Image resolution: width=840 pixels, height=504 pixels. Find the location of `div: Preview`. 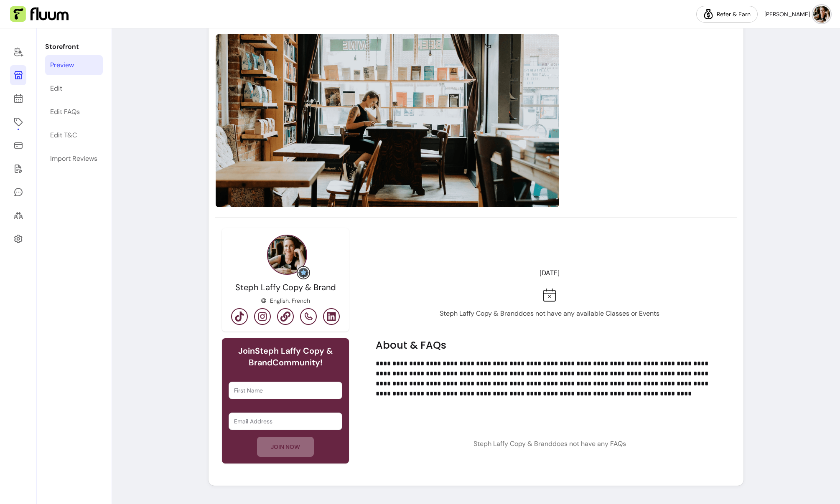

div: Preview is located at coordinates (62, 65).